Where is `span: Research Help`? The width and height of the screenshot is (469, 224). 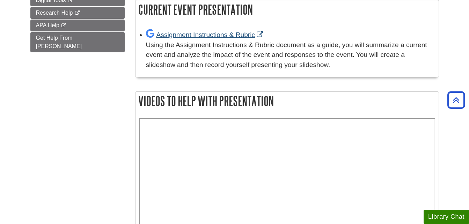 span: Research Help is located at coordinates (55, 13).